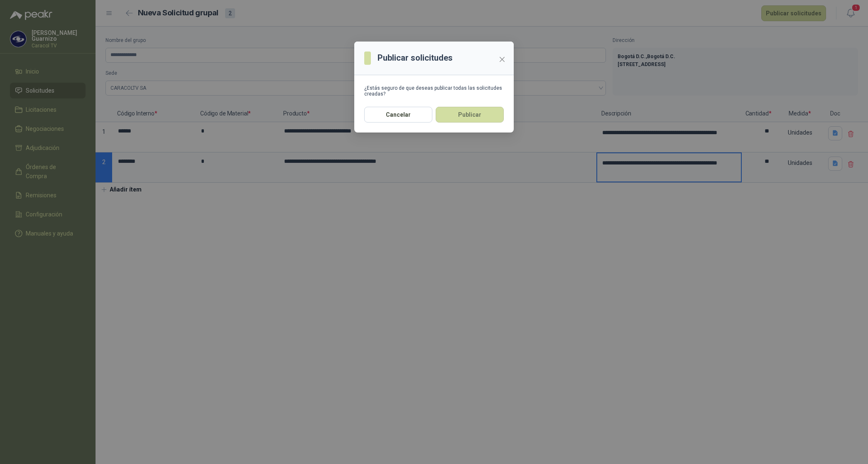 This screenshot has height=464, width=868. Describe the element at coordinates (502, 59) in the screenshot. I see `span: close` at that location.